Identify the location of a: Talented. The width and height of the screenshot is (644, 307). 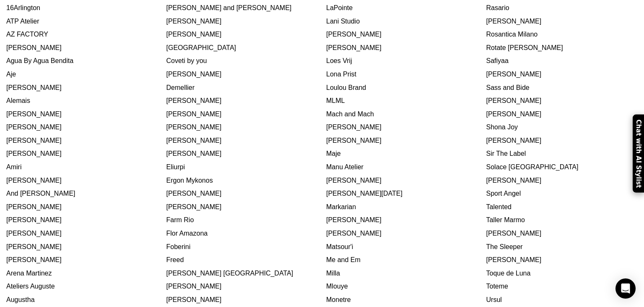
(499, 206).